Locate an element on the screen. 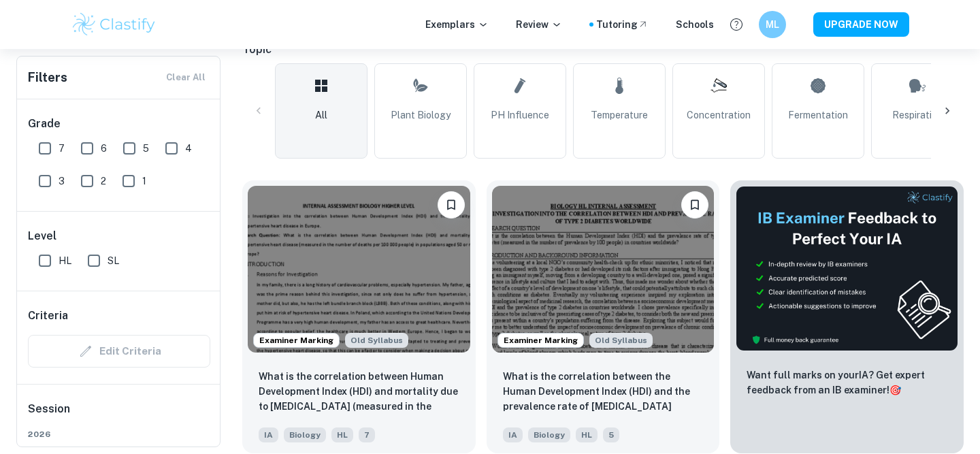 Image resolution: width=980 pixels, height=454 pixels. a: Clastify logo is located at coordinates (114, 25).